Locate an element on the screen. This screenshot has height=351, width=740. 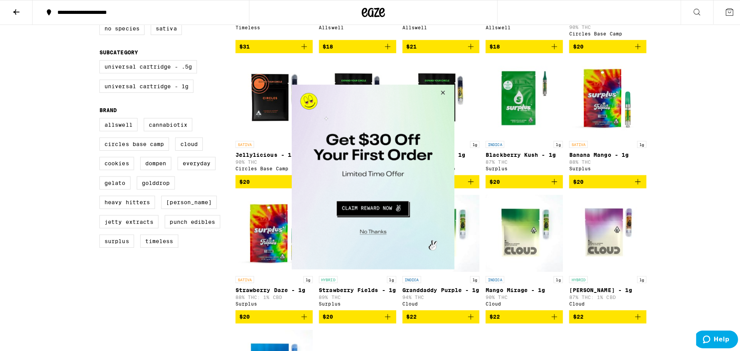
label: Heavy Hitters is located at coordinates (126, 201).